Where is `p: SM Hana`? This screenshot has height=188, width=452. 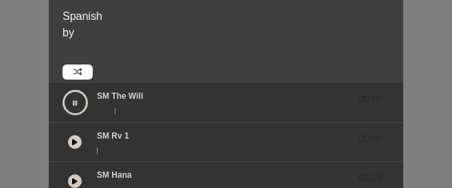 p: SM Hana is located at coordinates (114, 175).